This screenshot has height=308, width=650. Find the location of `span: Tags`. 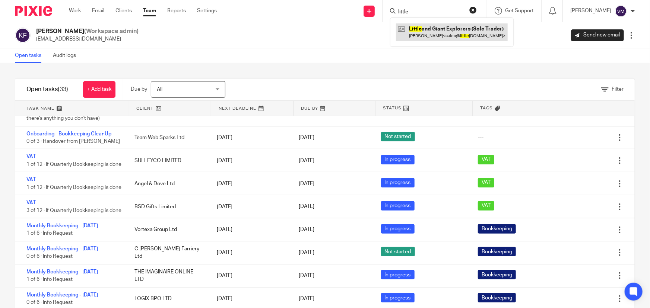

span: Tags is located at coordinates (486, 108).